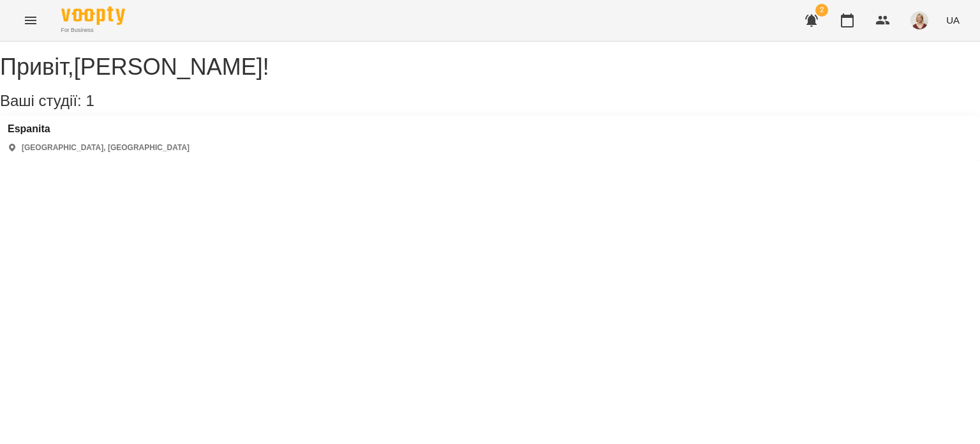 This screenshot has height=444, width=980. I want to click on button: UA, so click(952, 20).